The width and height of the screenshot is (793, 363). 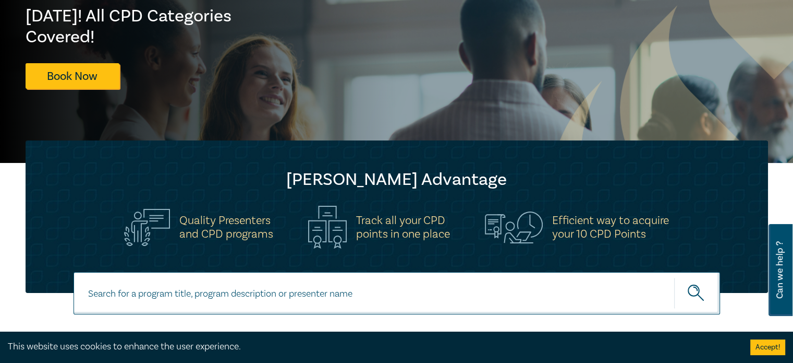 What do you see at coordinates (371, 346) in the screenshot?
I see `div: This website uses cookies to enhance the user experience.` at bounding box center [371, 346].